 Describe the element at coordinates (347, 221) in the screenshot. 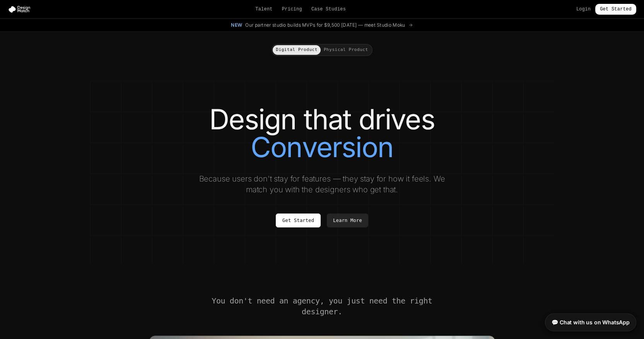

I see `a: Learn More` at that location.